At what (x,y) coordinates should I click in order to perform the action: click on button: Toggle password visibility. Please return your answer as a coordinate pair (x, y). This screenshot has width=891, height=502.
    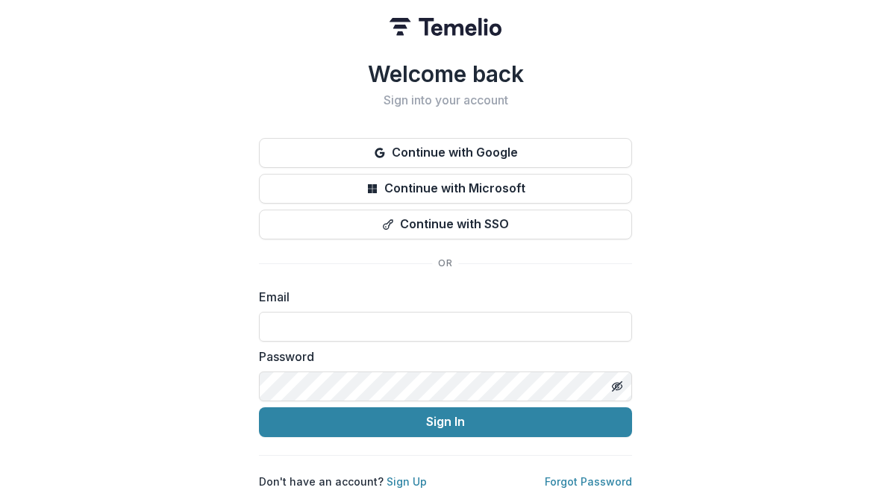
    Looking at the image, I should click on (617, 387).